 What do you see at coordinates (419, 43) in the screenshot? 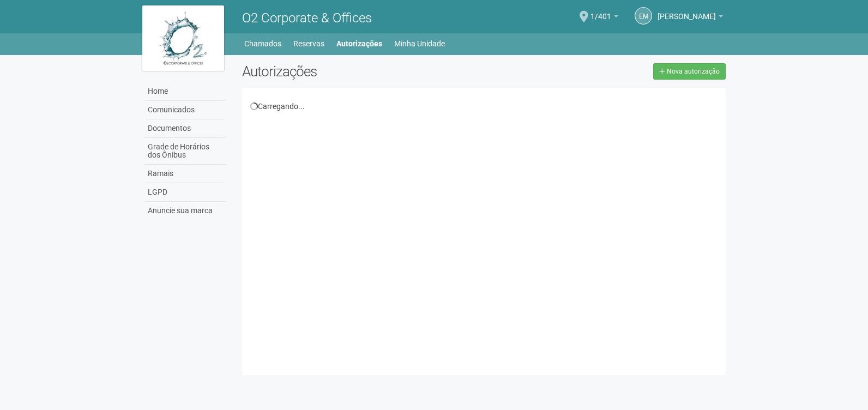
I see `a: Minha Unidade` at bounding box center [419, 43].